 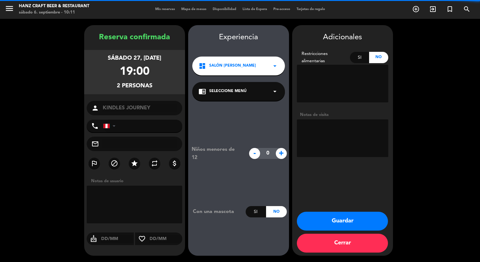 I want to click on i: outlined_flag, so click(x=94, y=163).